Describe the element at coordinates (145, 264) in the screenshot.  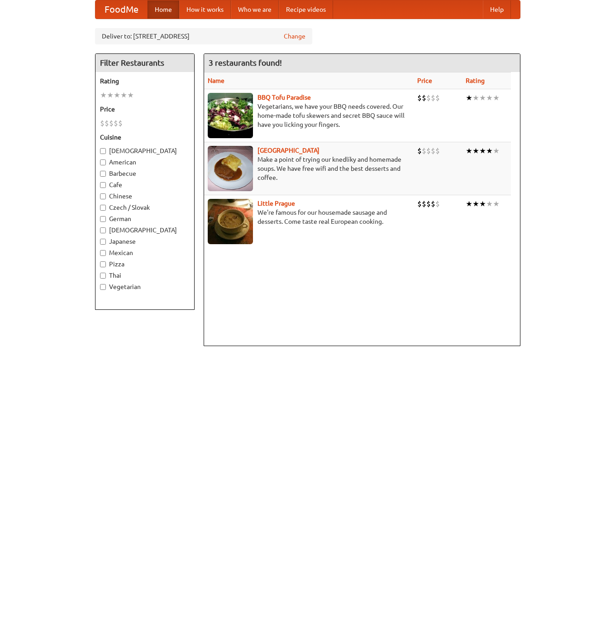
I see `label: Pizza` at that location.